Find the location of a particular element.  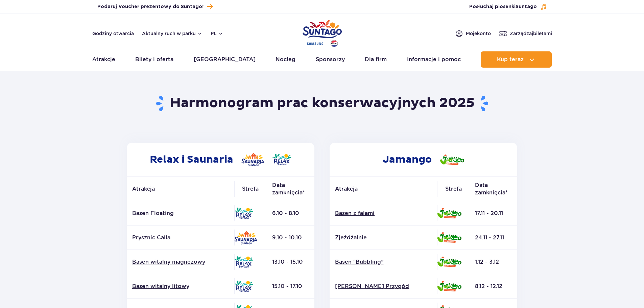

span: Moje konto is located at coordinates (478, 33).